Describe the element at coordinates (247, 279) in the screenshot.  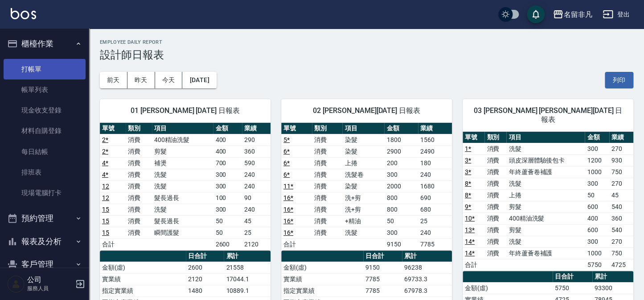
I see `td: 17044.1` at that location.